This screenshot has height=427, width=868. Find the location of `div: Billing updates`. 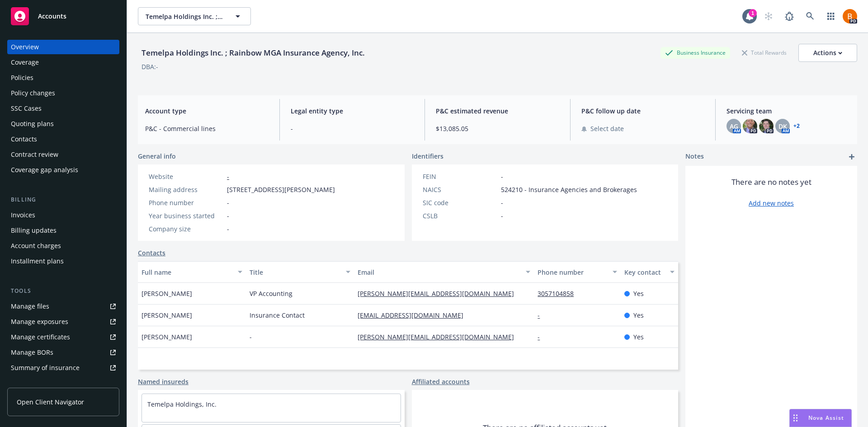

div: Billing updates is located at coordinates (34, 230).